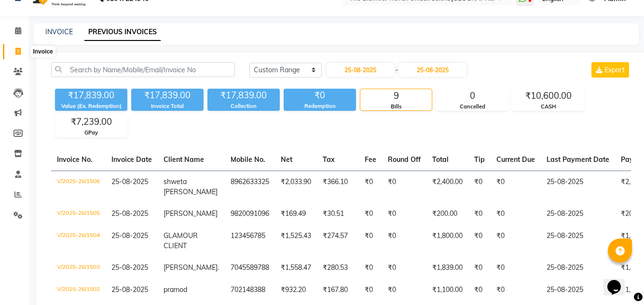 The height and width of the screenshot is (305, 644). I want to click on span: Invoice Date, so click(131, 160).